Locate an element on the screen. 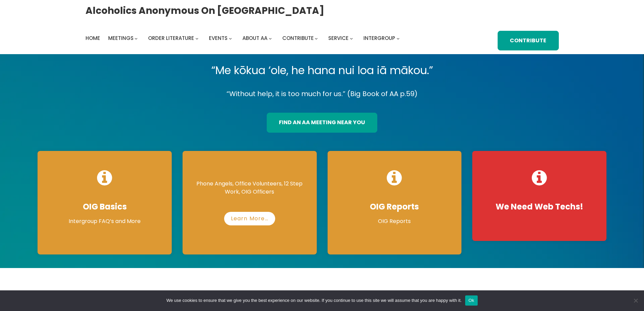  a: Meetings is located at coordinates (121, 38).